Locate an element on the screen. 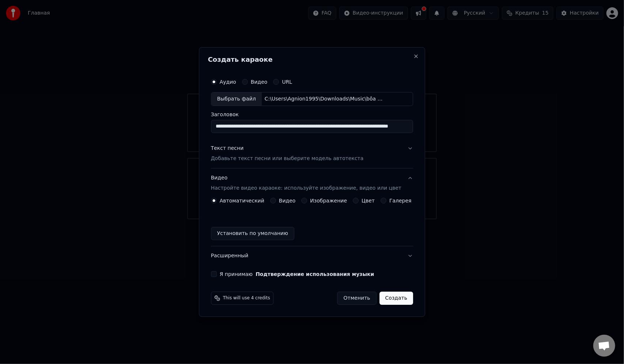  label: Заголовок is located at coordinates (312, 114).